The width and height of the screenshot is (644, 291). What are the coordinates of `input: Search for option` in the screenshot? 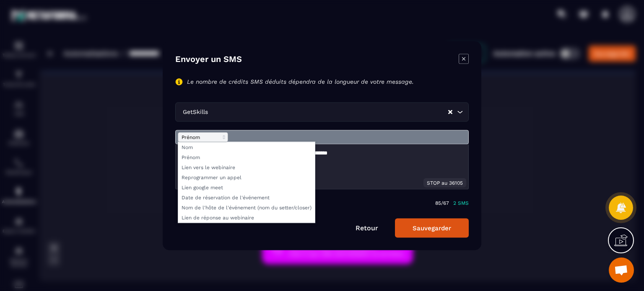 It's located at (328, 112).